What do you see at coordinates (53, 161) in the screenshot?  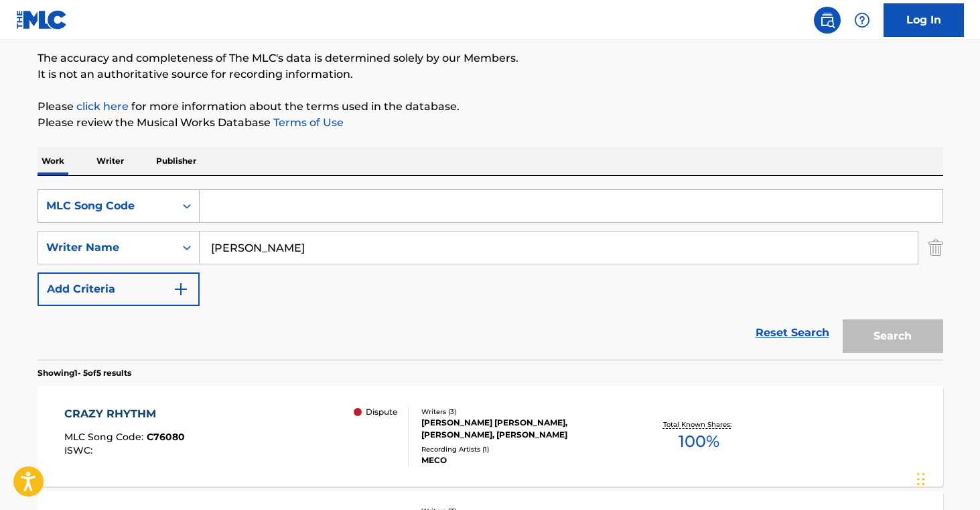 I see `p: Work` at bounding box center [53, 161].